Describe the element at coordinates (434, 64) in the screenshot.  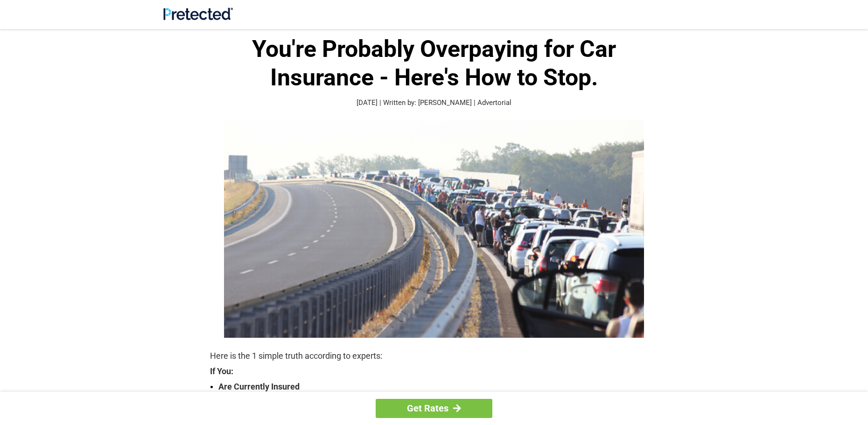
I see `h1: You're Probably Overpaying for Car Insurance - Here's How to Stop.` at that location.